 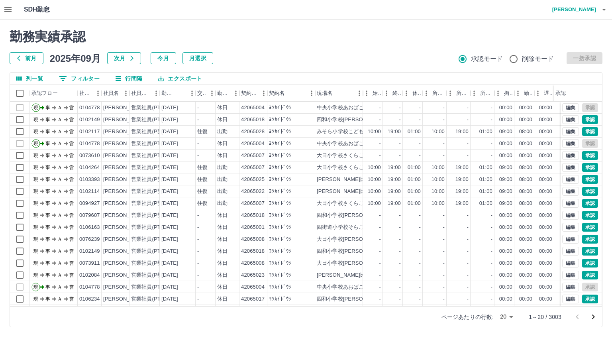 I want to click on div: 0104264, so click(x=90, y=167).